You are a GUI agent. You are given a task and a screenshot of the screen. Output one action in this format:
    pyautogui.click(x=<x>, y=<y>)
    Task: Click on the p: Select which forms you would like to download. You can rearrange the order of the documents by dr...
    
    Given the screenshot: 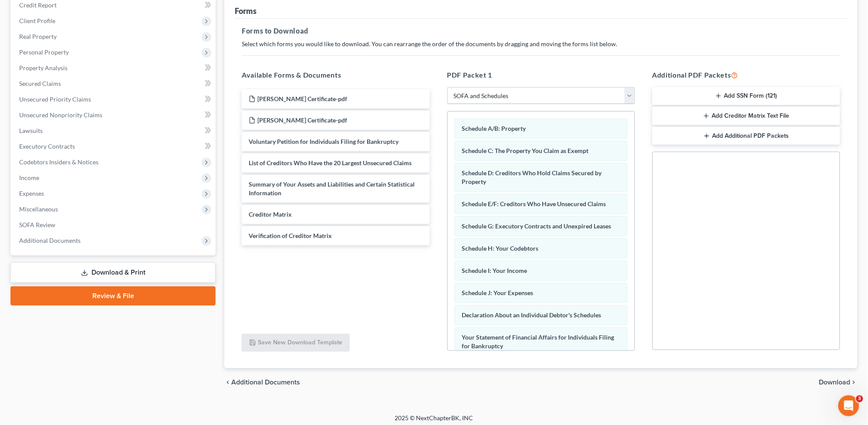 What is the action you would take?
    pyautogui.click(x=541, y=44)
    